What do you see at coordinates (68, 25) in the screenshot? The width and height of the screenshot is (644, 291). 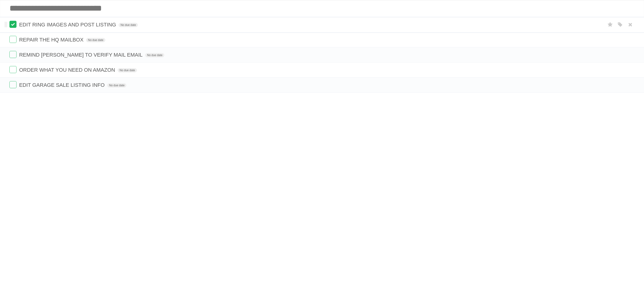 I see `span: EDIT RING IMAGES AND POST LISTING` at bounding box center [68, 25].